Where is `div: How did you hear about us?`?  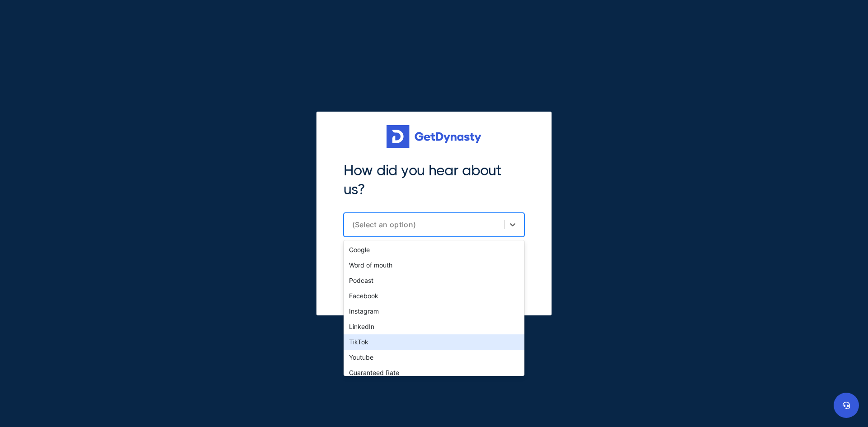 div: How did you hear about us? is located at coordinates (434, 180).